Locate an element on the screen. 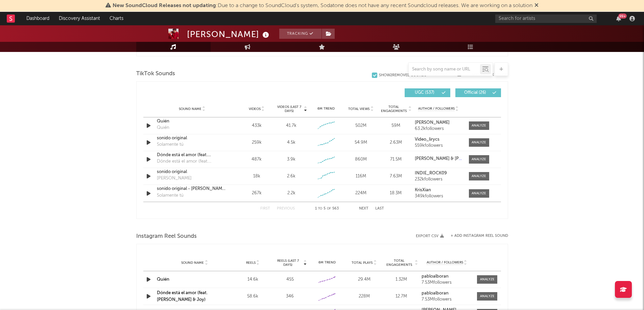 This screenshot has width=644, height=310. div: 14.6k is located at coordinates (253, 280).